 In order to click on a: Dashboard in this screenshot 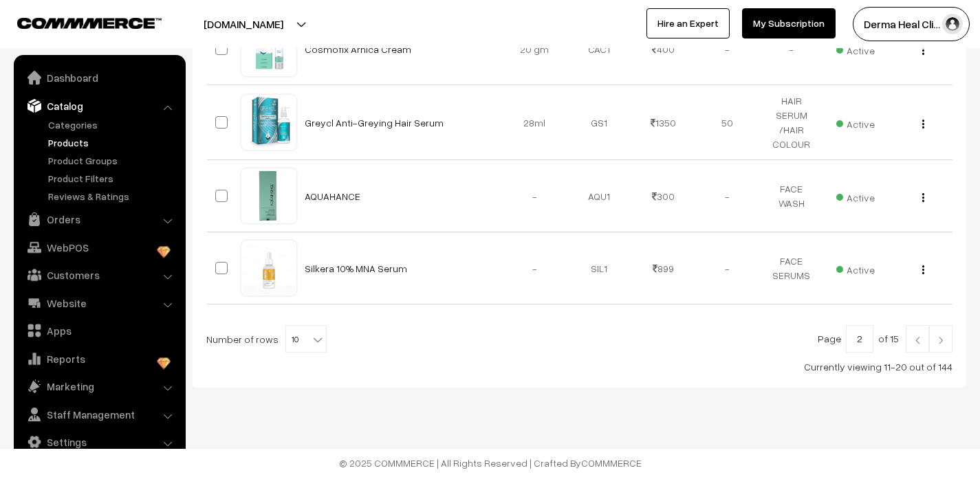, I will do `click(99, 78)`.